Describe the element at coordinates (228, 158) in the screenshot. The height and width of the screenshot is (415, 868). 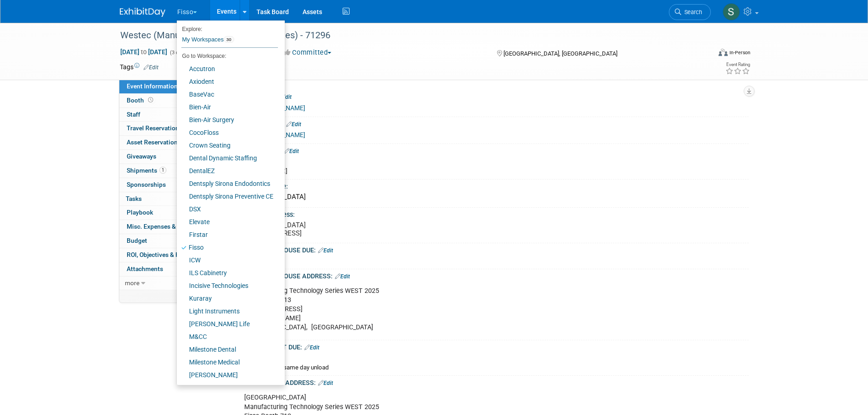
I see `a: Dental Dynamic Staffing` at that location.